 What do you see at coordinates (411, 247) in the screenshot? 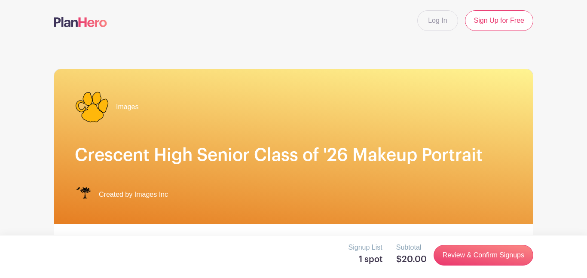
I see `p: Subtotal` at bounding box center [411, 247].